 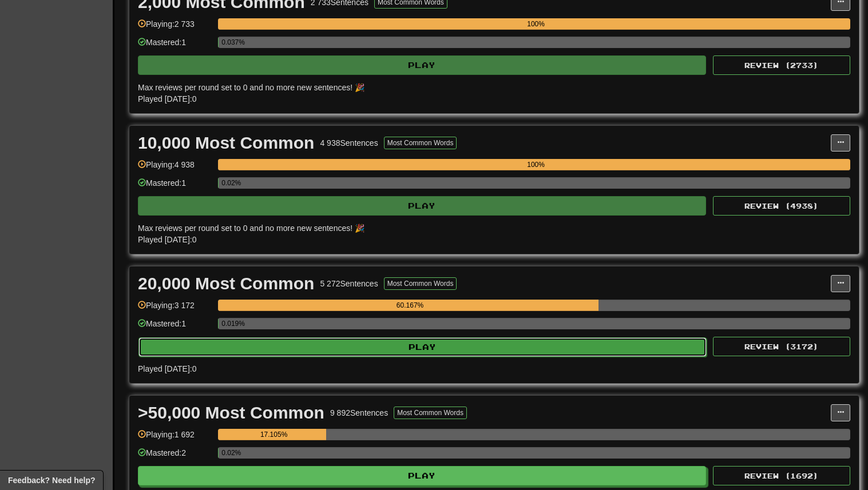 I want to click on div: Playing: 1 692, so click(x=175, y=438).